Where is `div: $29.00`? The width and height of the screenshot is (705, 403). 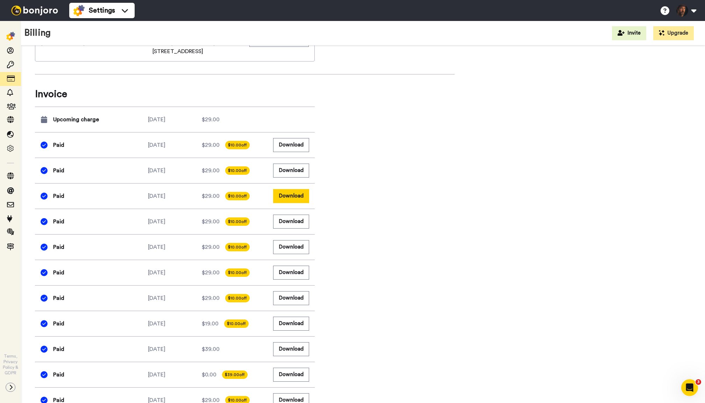
div: $29.00 is located at coordinates (229, 120).